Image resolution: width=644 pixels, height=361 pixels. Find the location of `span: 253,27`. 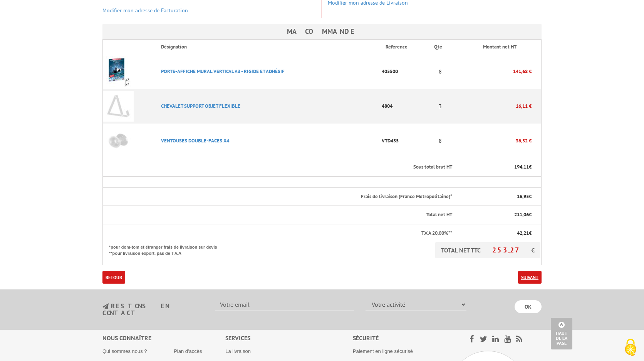

span: 253,27 is located at coordinates (511, 250).